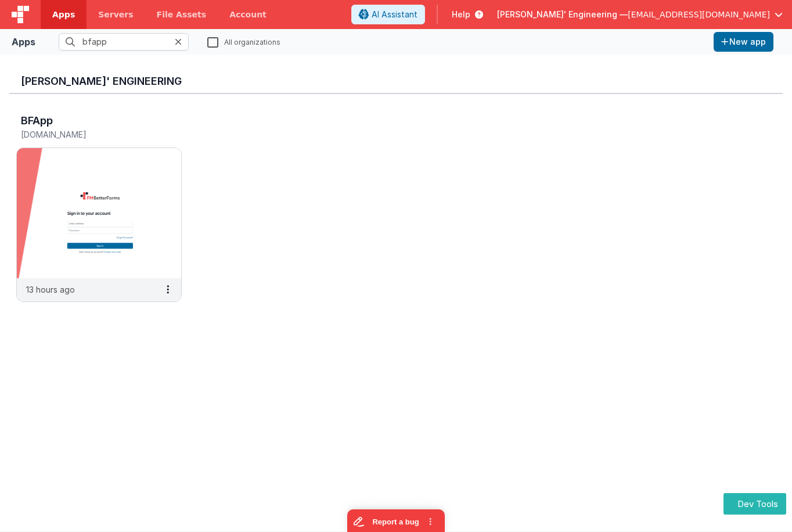 This screenshot has width=792, height=532. Describe the element at coordinates (743, 42) in the screenshot. I see `button: New app` at that location.